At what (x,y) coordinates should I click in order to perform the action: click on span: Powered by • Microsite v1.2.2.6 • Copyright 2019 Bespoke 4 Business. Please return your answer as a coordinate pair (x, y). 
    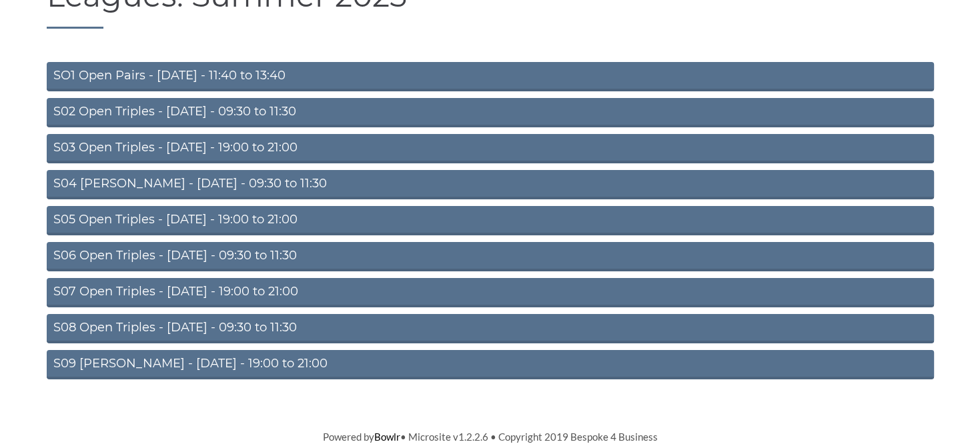
    Looking at the image, I should click on (490, 436).